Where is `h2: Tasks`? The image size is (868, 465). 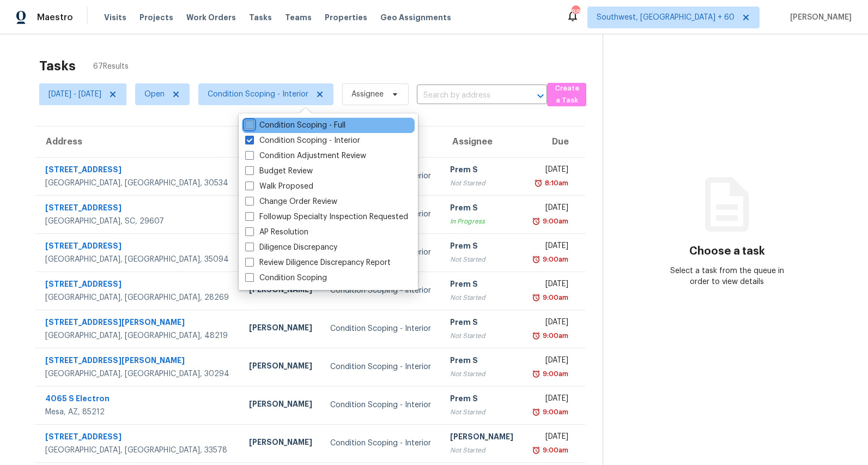 h2: Tasks is located at coordinates (58, 66).